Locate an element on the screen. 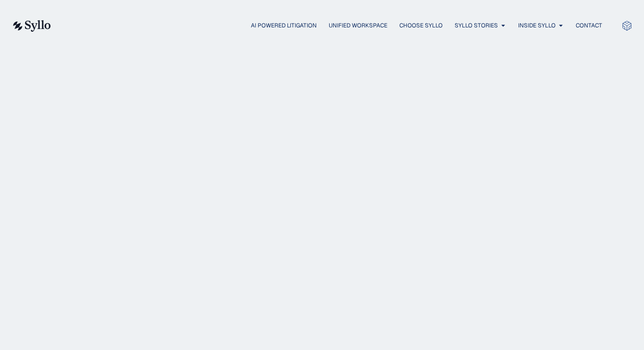 The image size is (644, 350). span: Inside Syllo is located at coordinates (537, 26).